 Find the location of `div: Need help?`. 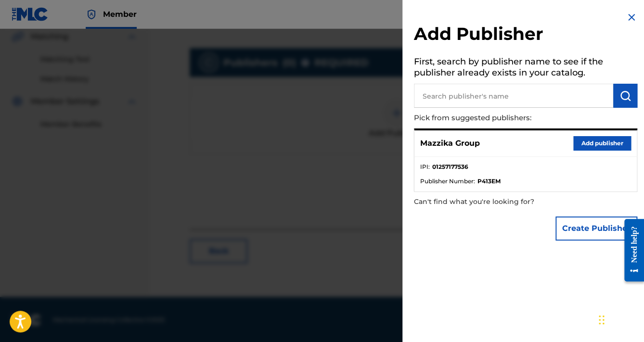

div: Need help? is located at coordinates (17, 33).